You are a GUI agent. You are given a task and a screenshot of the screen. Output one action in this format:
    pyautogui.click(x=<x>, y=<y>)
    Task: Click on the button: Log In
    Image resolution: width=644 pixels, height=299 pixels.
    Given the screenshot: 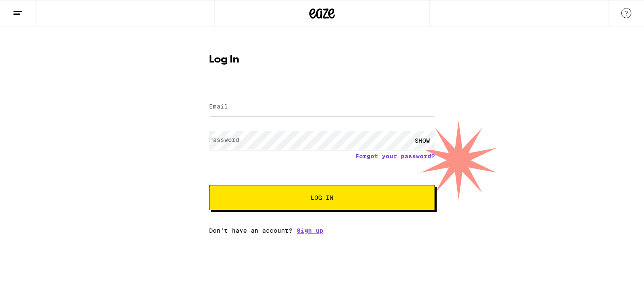 What is the action you would take?
    pyautogui.click(x=322, y=198)
    